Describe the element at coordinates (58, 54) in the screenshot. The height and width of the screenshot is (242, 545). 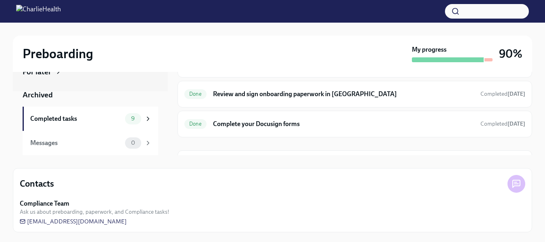
I see `h2: Preboarding` at that location.